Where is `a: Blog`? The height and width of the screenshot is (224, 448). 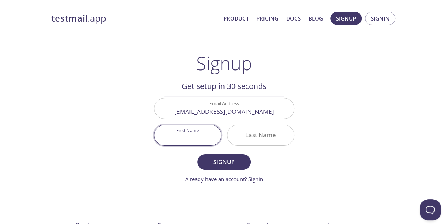 a: Blog is located at coordinates (316, 18).